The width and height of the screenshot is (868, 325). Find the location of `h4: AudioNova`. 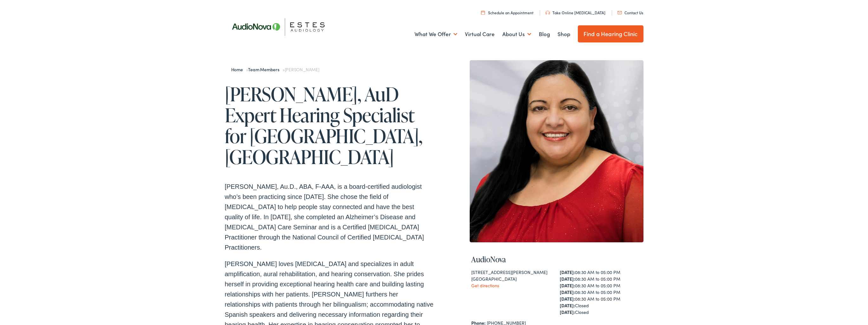

h4: AudioNova is located at coordinates (556, 260).